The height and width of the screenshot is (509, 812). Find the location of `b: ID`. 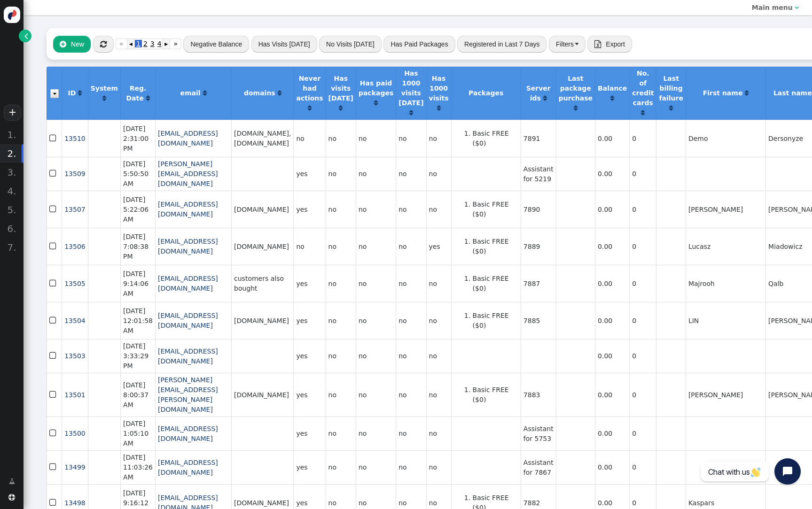

b: ID is located at coordinates (72, 93).